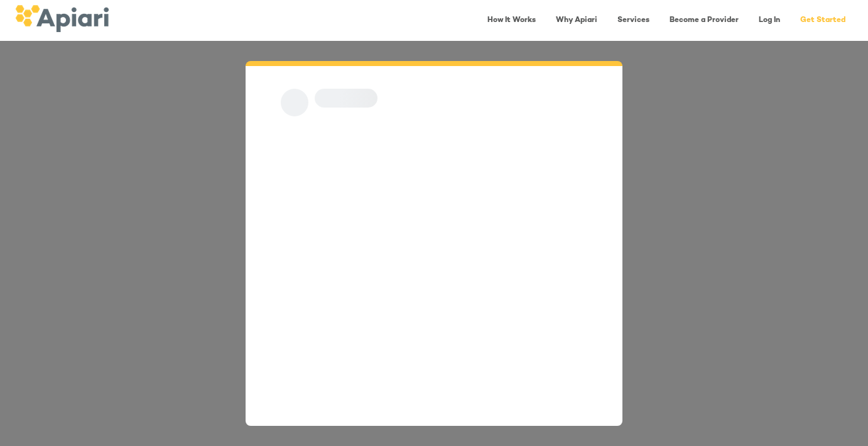 The image size is (868, 446). Describe the element at coordinates (577, 20) in the screenshot. I see `a: Why Apiari` at that location.